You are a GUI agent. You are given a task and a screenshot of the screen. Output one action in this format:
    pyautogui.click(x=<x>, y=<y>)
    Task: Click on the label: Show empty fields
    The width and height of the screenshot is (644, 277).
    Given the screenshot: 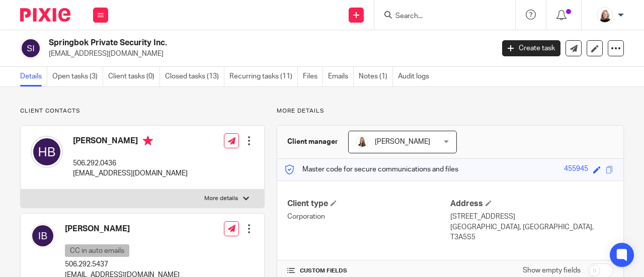 What is the action you would take?
    pyautogui.click(x=551, y=270)
    